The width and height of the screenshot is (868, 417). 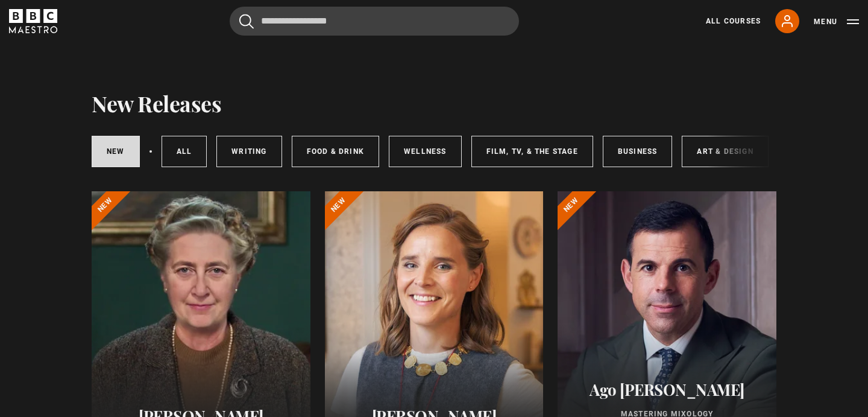 I want to click on a: BBC Maestro, so click(x=33, y=21).